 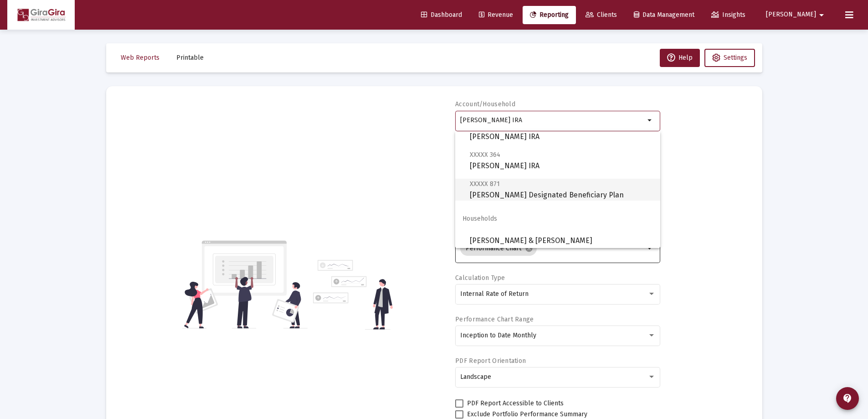 What do you see at coordinates (244, 284) in the screenshot?
I see `img: reporting` at bounding box center [244, 284].